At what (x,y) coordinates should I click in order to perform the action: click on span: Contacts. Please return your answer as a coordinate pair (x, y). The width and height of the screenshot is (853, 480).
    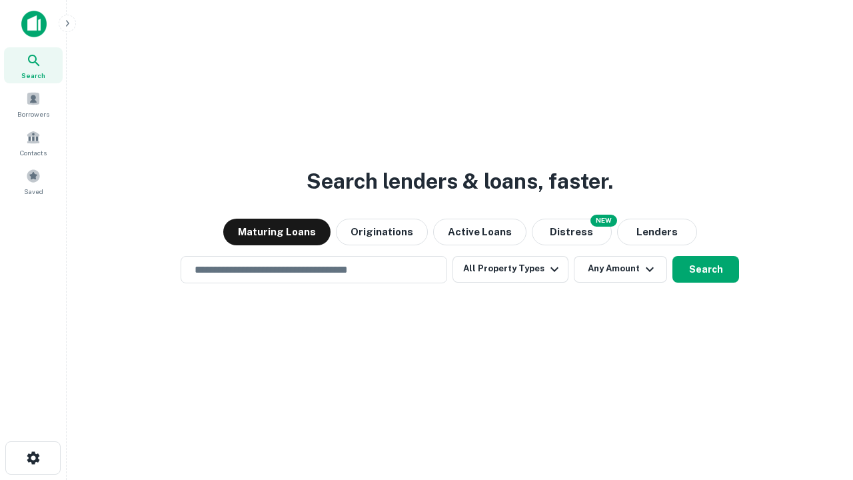
    Looking at the image, I should click on (33, 153).